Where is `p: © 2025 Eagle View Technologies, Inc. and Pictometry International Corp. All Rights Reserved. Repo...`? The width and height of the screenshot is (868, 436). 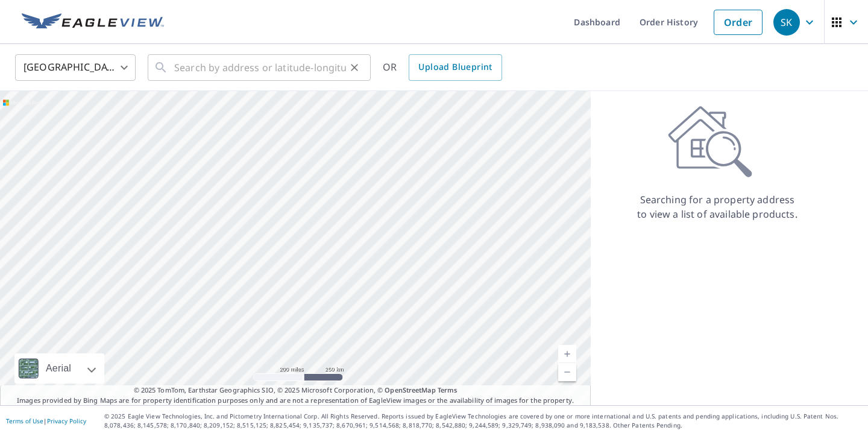
p: © 2025 Eagle View Technologies, Inc. and Pictometry International Corp. All Rights Reserved. Repo... is located at coordinates (483, 421).